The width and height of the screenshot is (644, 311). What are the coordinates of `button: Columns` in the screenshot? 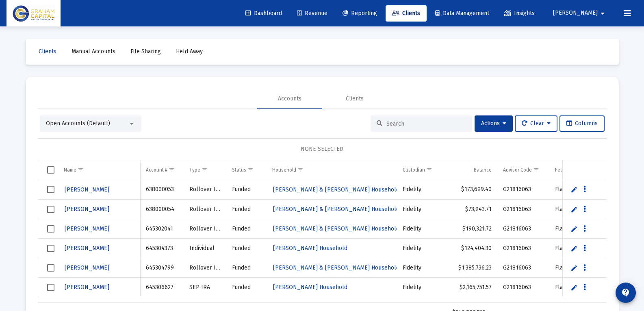 It's located at (582, 123).